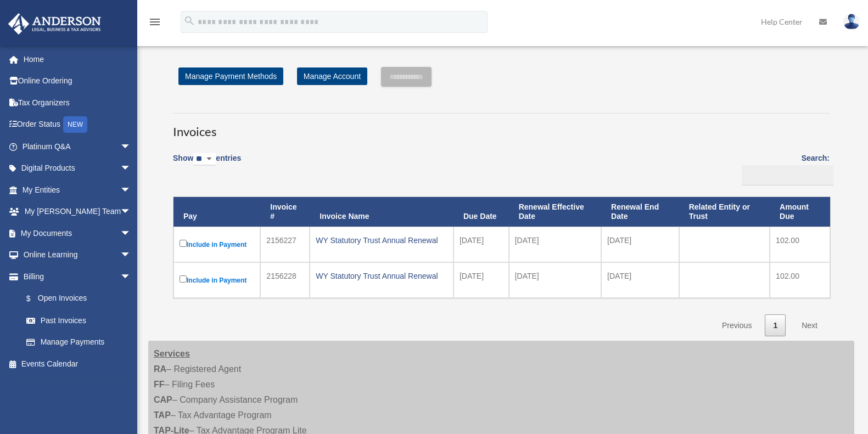 Image resolution: width=868 pixels, height=434 pixels. What do you see at coordinates (189, 21) in the screenshot?
I see `i: search` at bounding box center [189, 21].